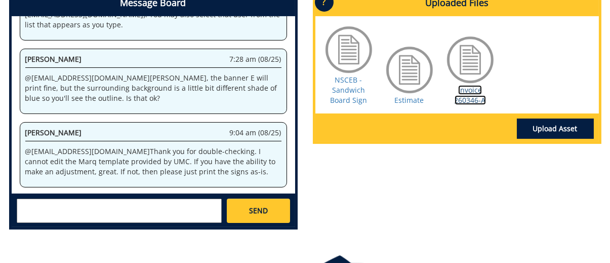  Describe the element at coordinates (255, 133) in the screenshot. I see `span: 9:04 am (08/25)` at that location.